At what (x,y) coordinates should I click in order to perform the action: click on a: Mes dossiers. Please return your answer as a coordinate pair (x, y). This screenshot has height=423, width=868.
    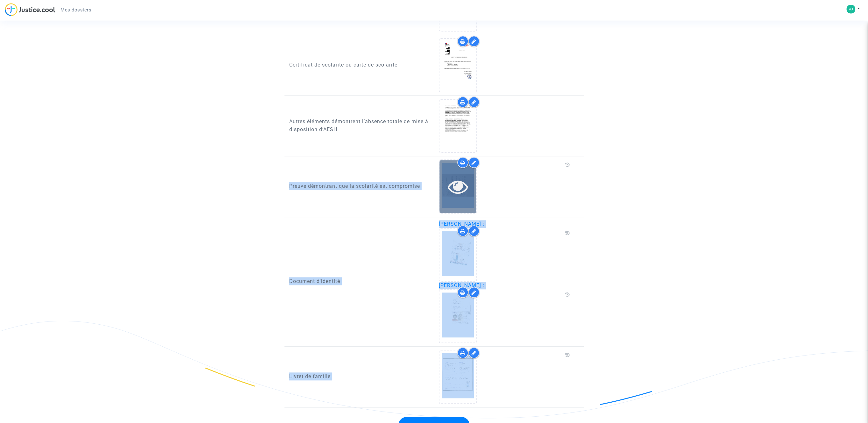
    Looking at the image, I should click on (76, 10).